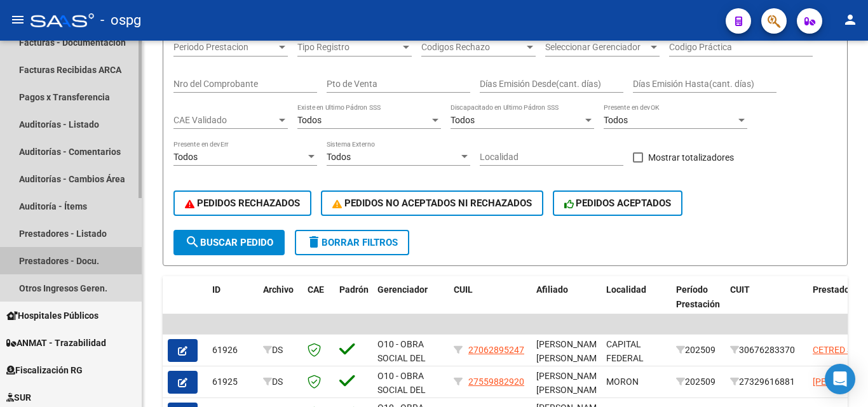 The image size is (868, 407). I want to click on span: O10 - OBRA SOCIAL DEL PERSONAL GRAFICO, so click(402, 366).